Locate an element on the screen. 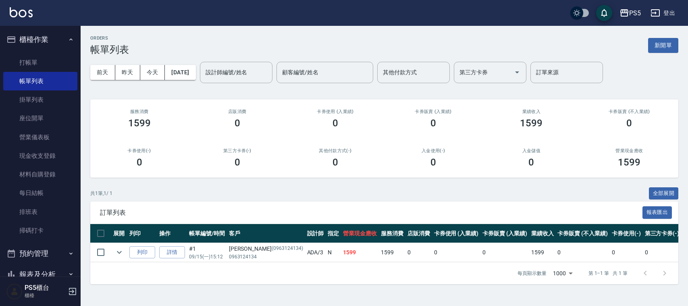  p: 櫃檯 is located at coordinates (45, 295).